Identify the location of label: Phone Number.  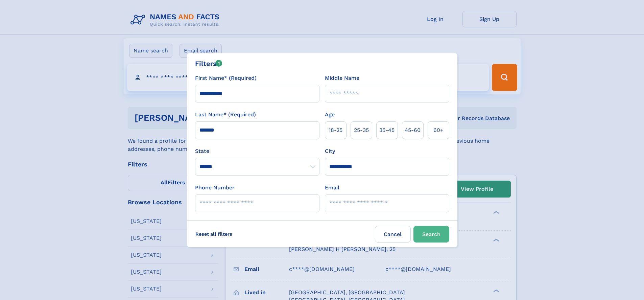
(215, 188).